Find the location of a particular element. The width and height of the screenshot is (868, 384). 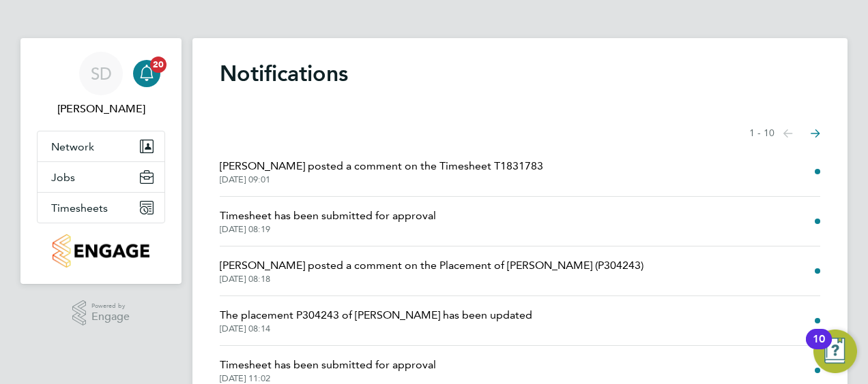

nav: Select page of notifications list is located at coordinates (784, 134).